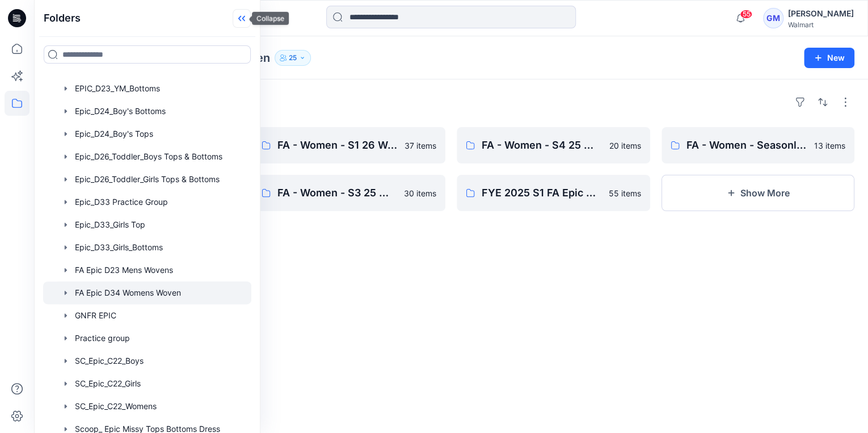 Image resolution: width=868 pixels, height=433 pixels. Describe the element at coordinates (293, 58) in the screenshot. I see `p: 25` at that location.